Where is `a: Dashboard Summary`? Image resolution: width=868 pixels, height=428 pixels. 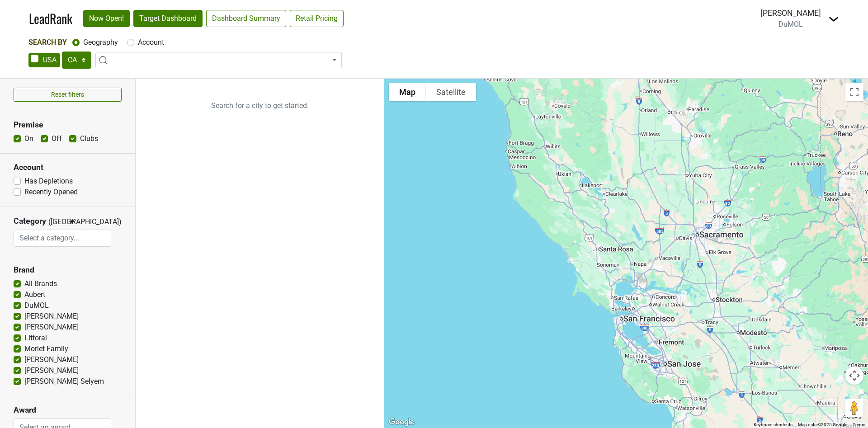 a: Dashboard Summary is located at coordinates (246, 19).